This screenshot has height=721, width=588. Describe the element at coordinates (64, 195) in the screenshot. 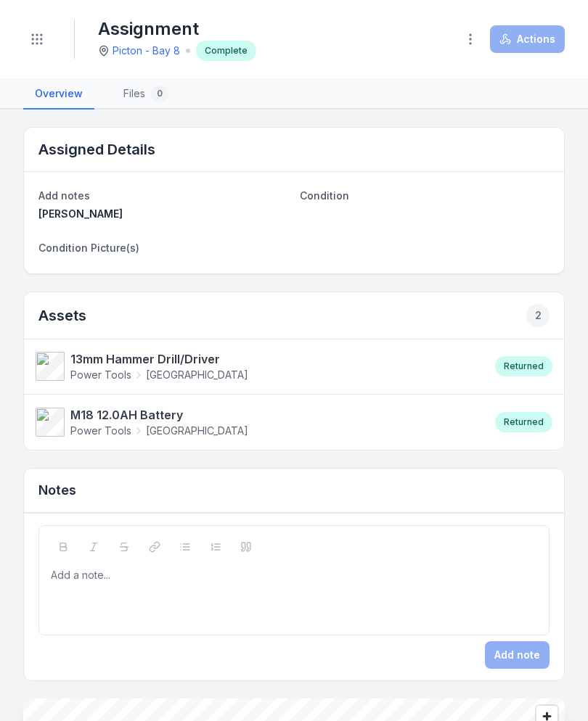

I see `span: Add notes` at that location.